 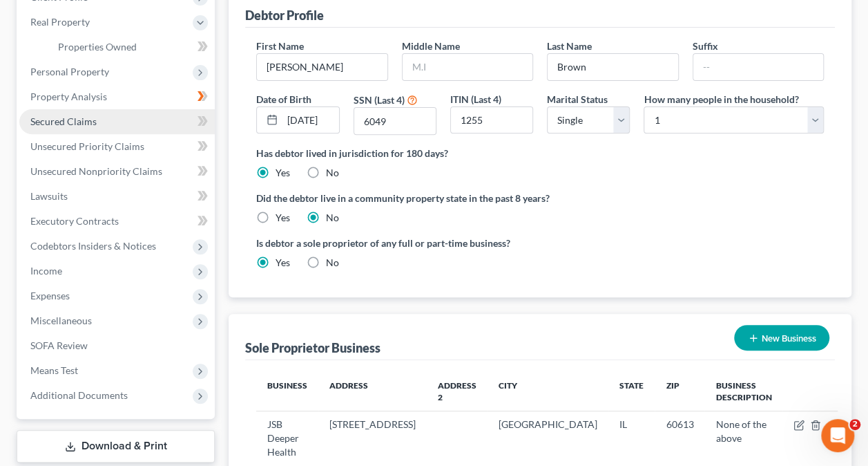 What do you see at coordinates (548, 391) in the screenshot?
I see `th: City` at bounding box center [548, 391].